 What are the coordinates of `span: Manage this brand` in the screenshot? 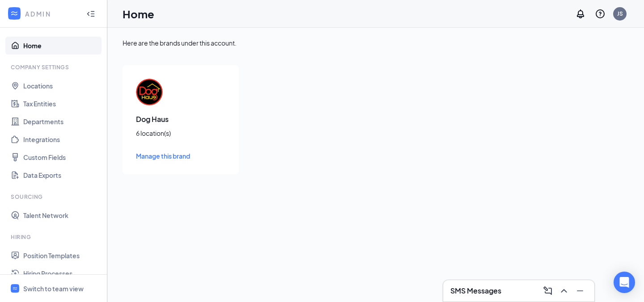 It's located at (162, 156).